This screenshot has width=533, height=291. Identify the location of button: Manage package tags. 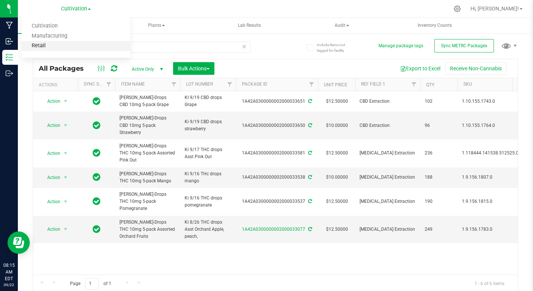
(401, 46).